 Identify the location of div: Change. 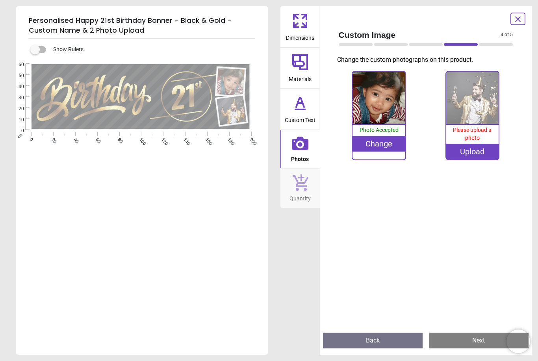
(379, 144).